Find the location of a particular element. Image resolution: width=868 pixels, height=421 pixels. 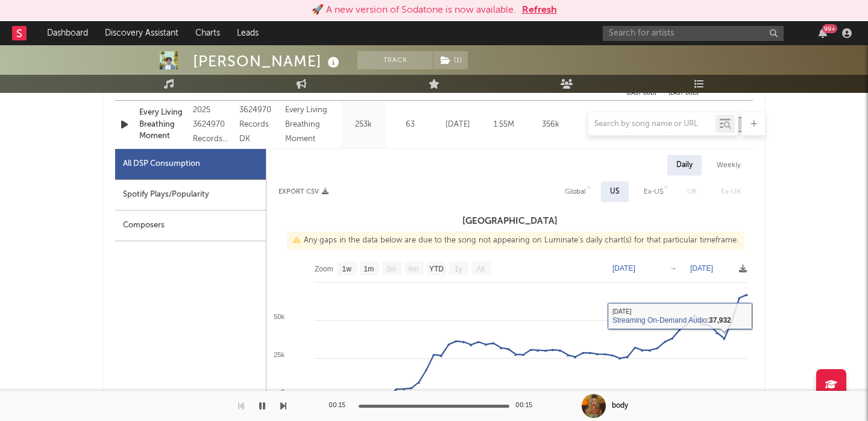

div: body is located at coordinates (620, 405).